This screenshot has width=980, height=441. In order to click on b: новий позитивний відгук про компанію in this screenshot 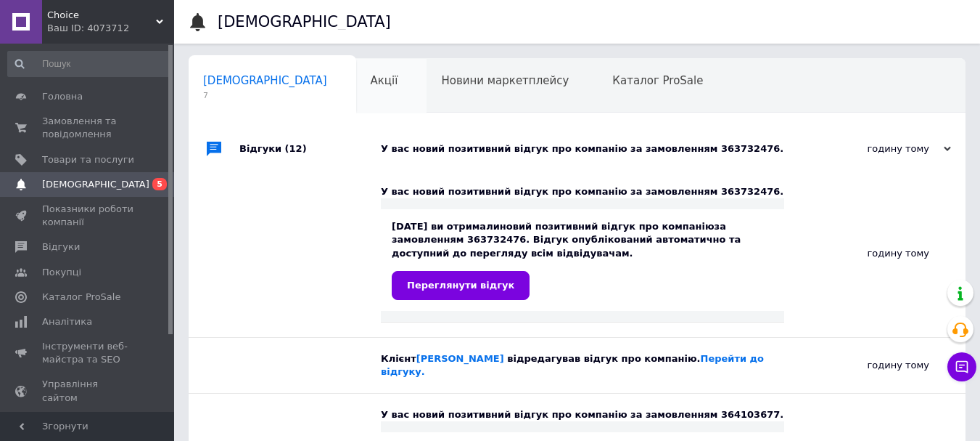, I will do `click(607, 226)`.